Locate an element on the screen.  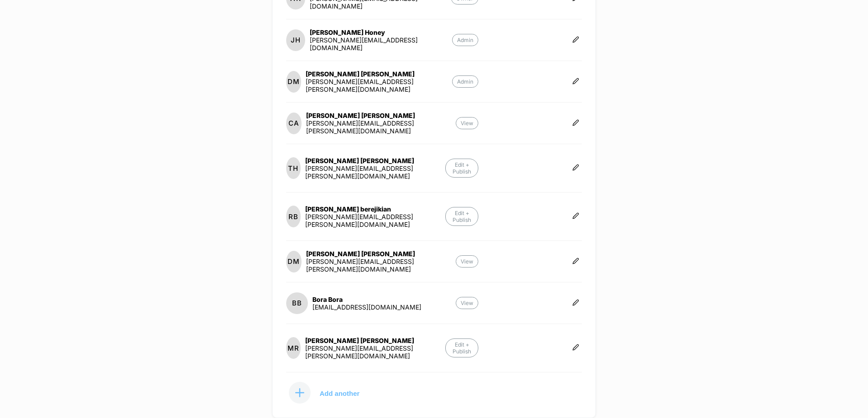
p: JH is located at coordinates (296, 40).